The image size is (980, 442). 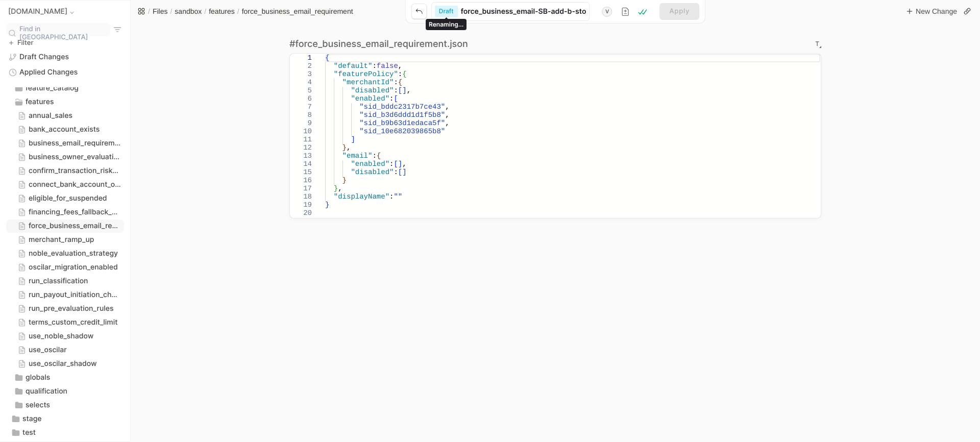 I want to click on button: T, so click(x=817, y=44).